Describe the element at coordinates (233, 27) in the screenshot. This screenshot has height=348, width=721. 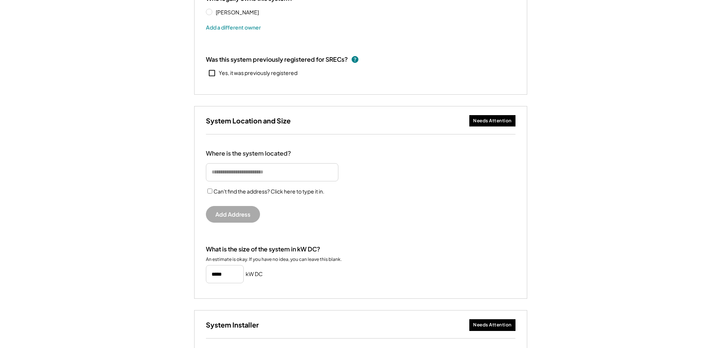
I see `button: Add a different owner` at that location.